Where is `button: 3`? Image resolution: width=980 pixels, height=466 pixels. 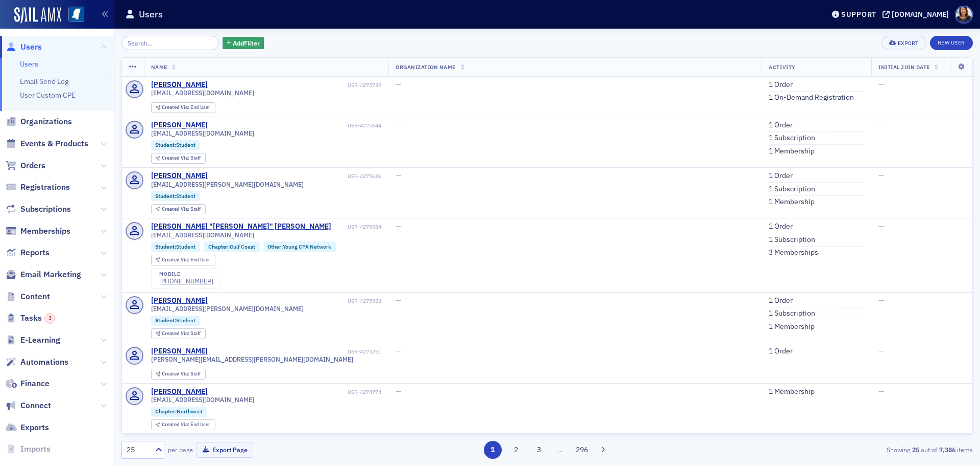 button: 3 is located at coordinates (539, 449).